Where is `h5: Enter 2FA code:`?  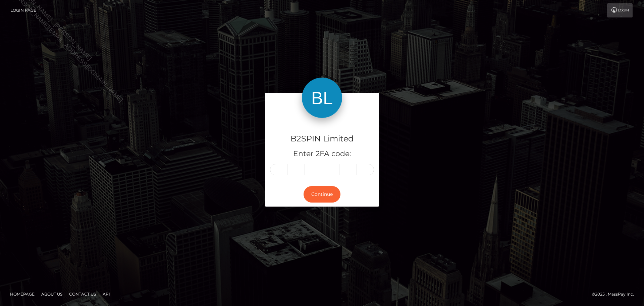 h5: Enter 2FA code: is located at coordinates (322, 154).